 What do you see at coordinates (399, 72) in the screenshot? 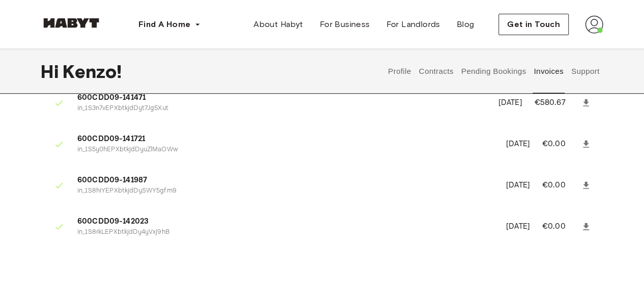
I see `button: Profile` at bounding box center [399, 72].